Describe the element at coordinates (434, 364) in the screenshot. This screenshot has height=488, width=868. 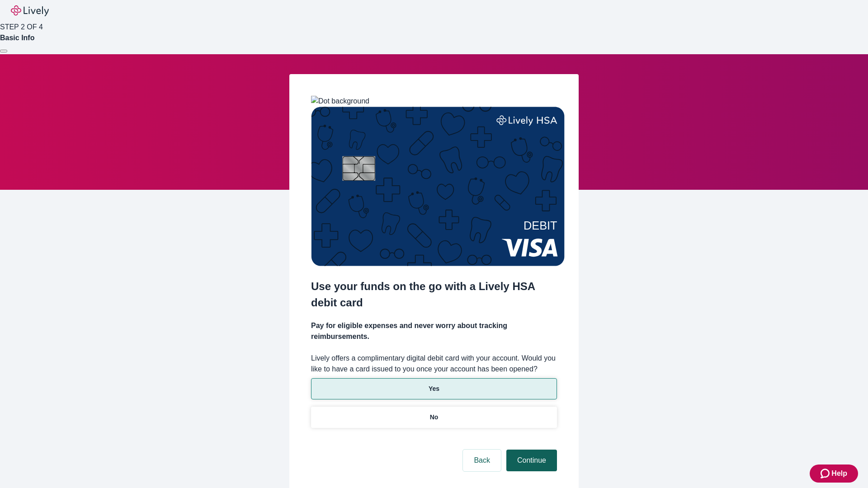
I see `label: Lively offers a complimentary digital debit card with your account. Would you like to have a card...` at that location.